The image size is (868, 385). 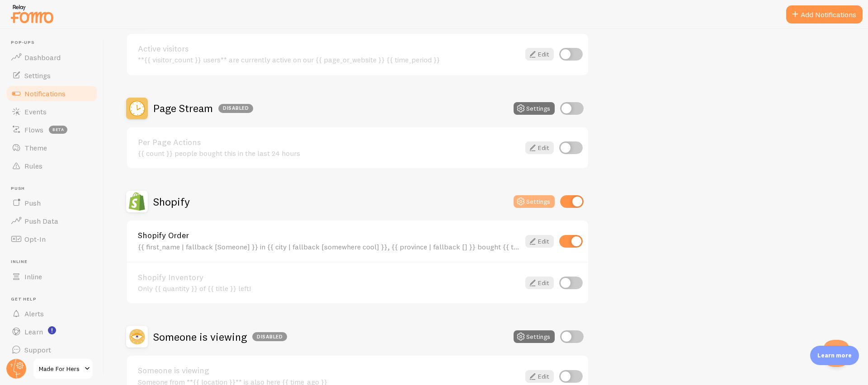 What do you see at coordinates (329, 153) in the screenshot?
I see `div: {{ count }} people bought this in the last 24 hours` at bounding box center [329, 153].